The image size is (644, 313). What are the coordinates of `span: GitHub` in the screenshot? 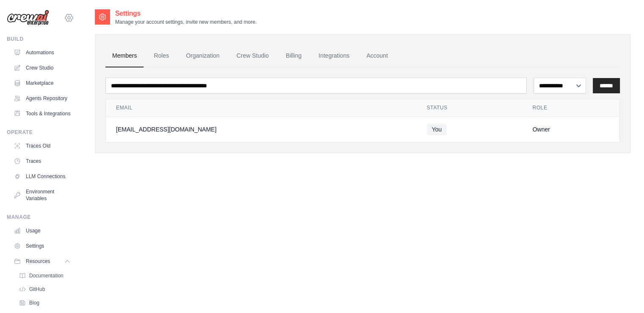 It's located at (37, 289).